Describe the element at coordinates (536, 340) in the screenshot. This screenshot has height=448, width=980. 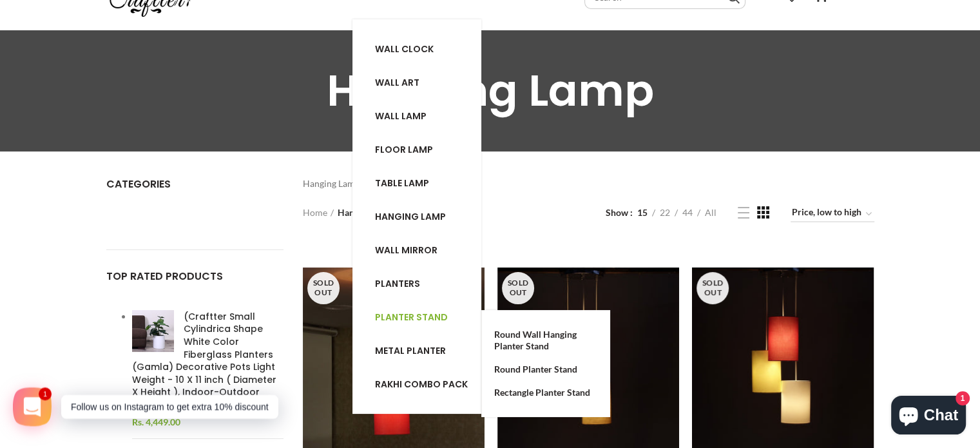
I see `span: Round Wall Hanging Planter Stand` at that location.